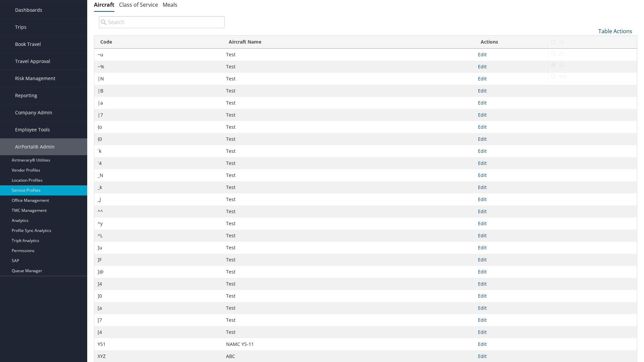 The image size is (644, 362). I want to click on span: Risk Management, so click(35, 78).